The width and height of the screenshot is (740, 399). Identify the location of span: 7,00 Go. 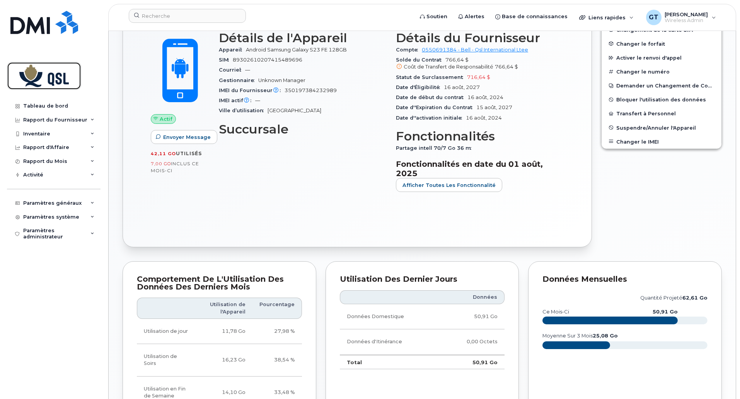
(161, 164).